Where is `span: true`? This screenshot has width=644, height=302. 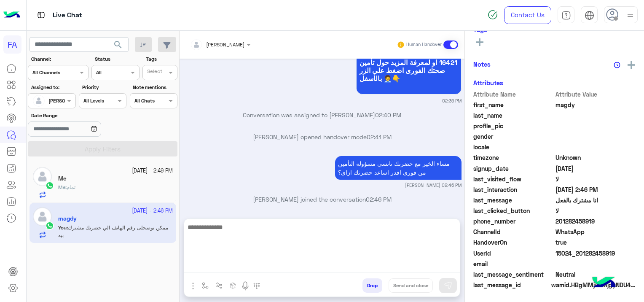 span: true is located at coordinates (596, 242).